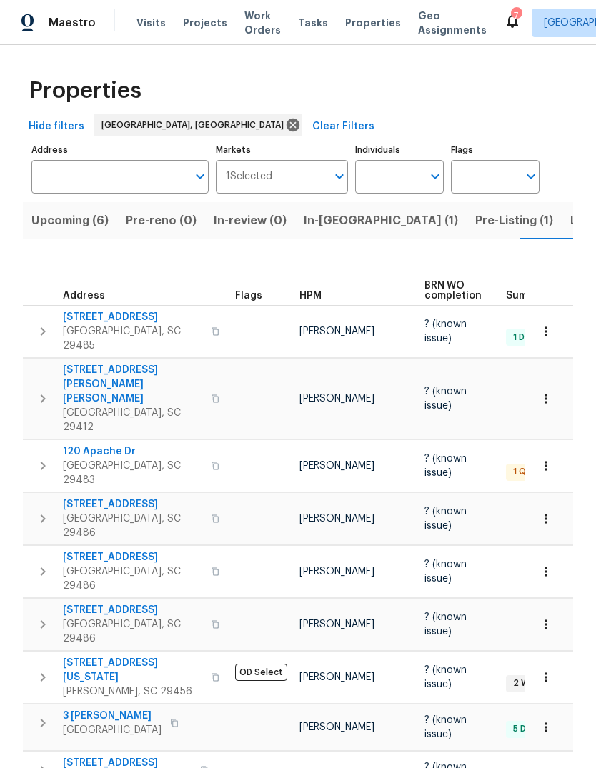 The height and width of the screenshot is (768, 596). What do you see at coordinates (495, 150) in the screenshot?
I see `label: Flags` at bounding box center [495, 150].